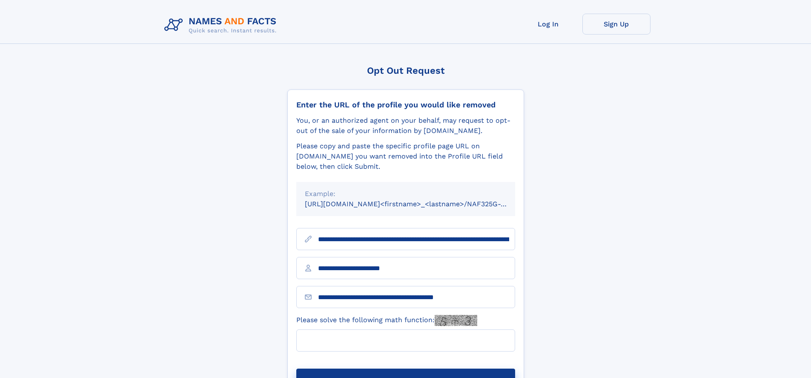 This screenshot has height=378, width=811. What do you see at coordinates (406, 194) in the screenshot?
I see `div: Example:` at bounding box center [406, 194].